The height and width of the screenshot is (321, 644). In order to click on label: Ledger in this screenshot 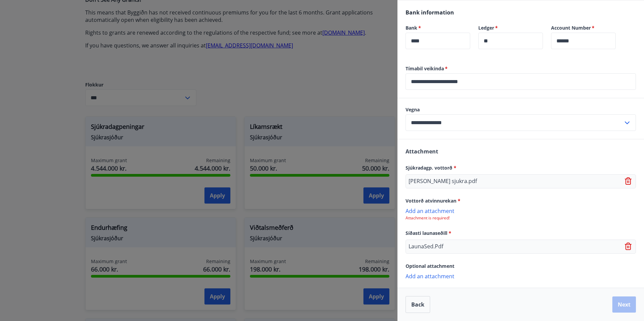, I will do `click(511, 28)`.